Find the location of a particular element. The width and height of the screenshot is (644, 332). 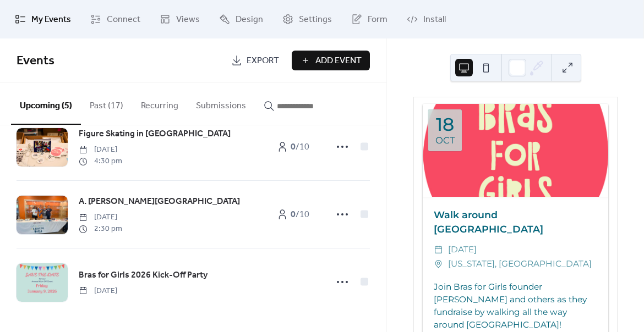

a: Views is located at coordinates (180, 20).